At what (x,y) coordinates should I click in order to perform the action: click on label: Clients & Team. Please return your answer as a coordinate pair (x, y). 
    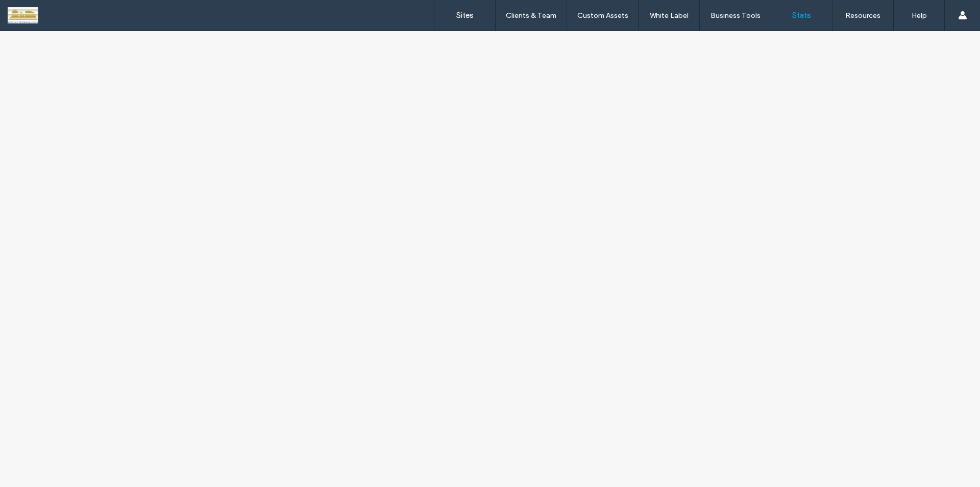
    Looking at the image, I should click on (531, 15).